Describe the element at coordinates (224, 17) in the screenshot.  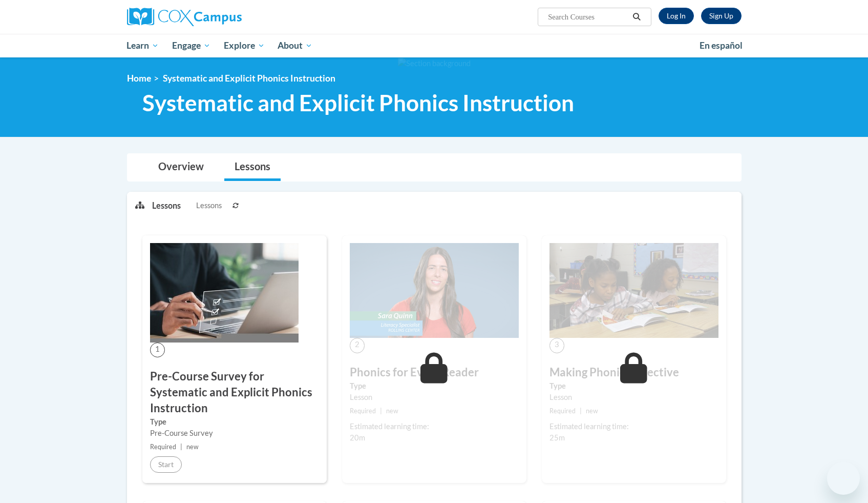
I see `a: Cox Campus` at that location.